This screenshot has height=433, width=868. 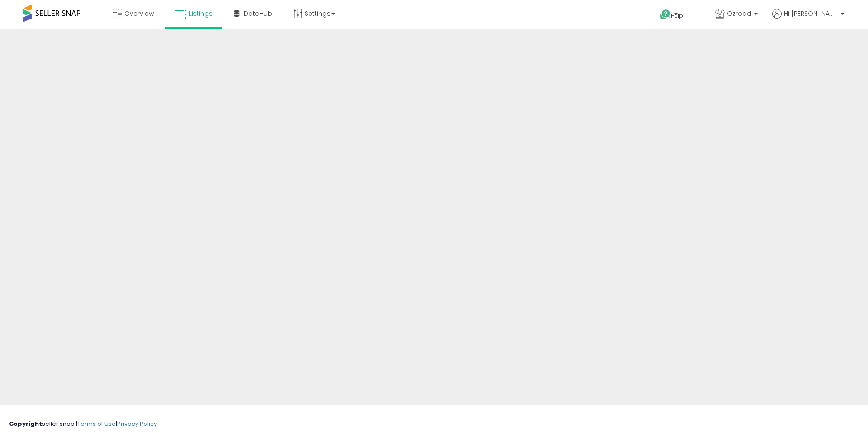 I want to click on span: DataHub, so click(x=257, y=14).